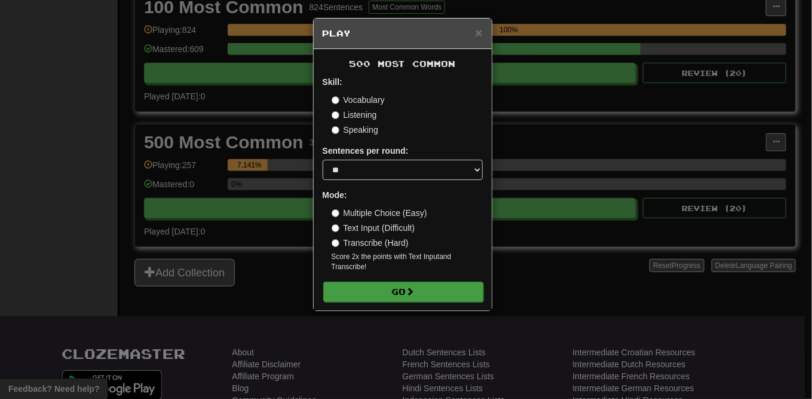  What do you see at coordinates (335, 195) in the screenshot?
I see `strong: Mode:` at bounding box center [335, 195].